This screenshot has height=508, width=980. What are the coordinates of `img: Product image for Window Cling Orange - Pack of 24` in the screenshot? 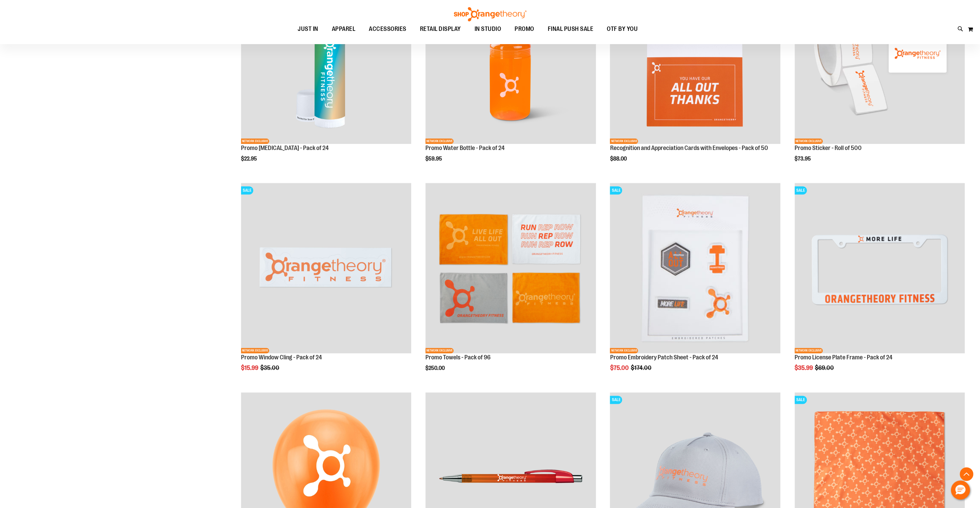 It's located at (326, 268).